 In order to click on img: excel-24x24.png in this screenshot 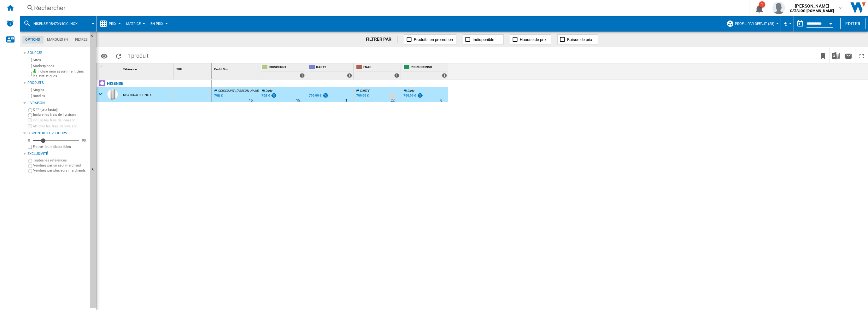, I will do `click(835, 56)`.